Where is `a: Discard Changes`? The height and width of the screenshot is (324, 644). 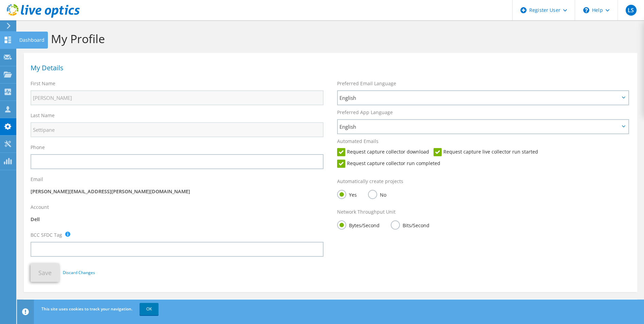 a: Discard Changes is located at coordinates (79, 273).